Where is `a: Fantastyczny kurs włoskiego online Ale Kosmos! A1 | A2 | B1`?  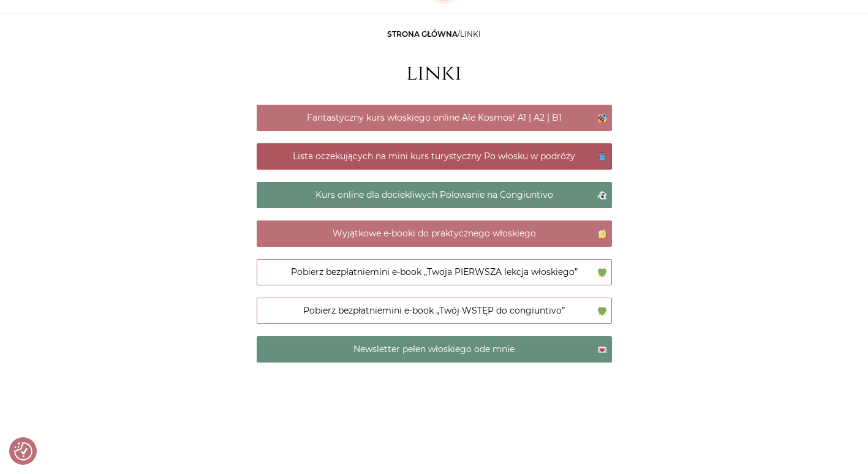
a: Fantastyczny kurs włoskiego online Ale Kosmos! A1 | A2 | B1 is located at coordinates (434, 118).